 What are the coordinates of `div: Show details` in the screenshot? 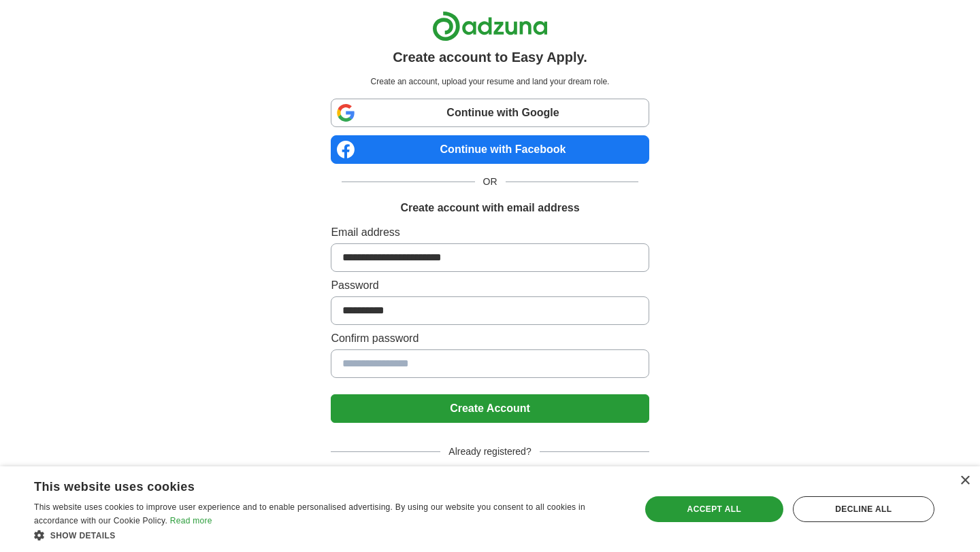 It's located at (328, 535).